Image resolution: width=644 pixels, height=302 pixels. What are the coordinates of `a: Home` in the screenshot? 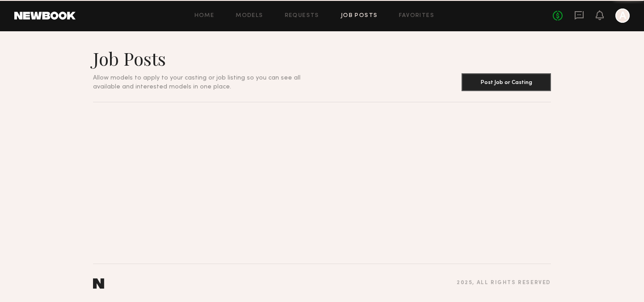 It's located at (205, 16).